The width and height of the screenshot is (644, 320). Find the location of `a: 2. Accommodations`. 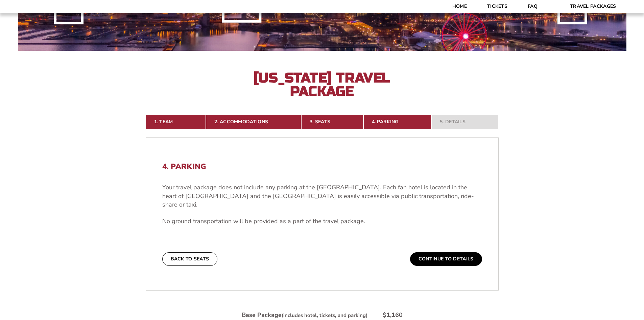

a: 2. Accommodations is located at coordinates (254, 122).